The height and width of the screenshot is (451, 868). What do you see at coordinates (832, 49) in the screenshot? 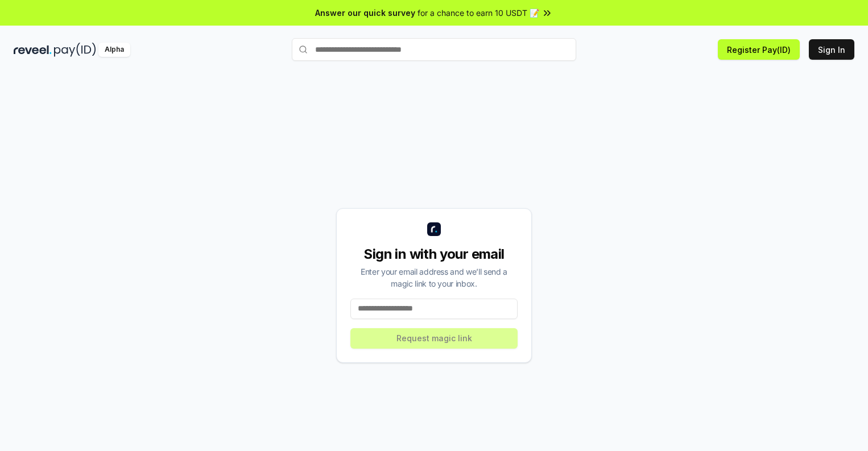
I see `button: Sign In` at bounding box center [832, 49].